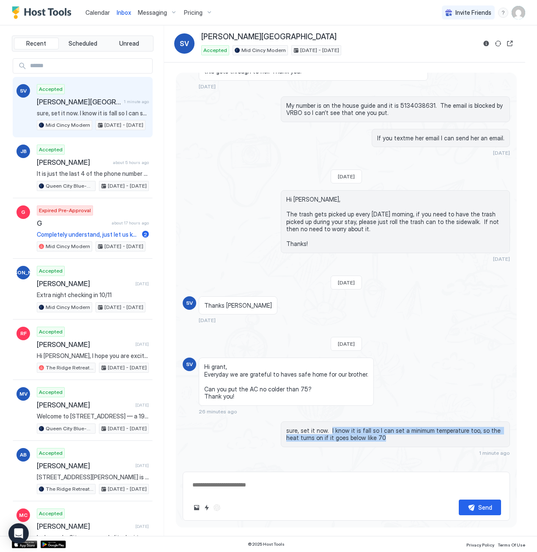 This screenshot has height=552, width=537. Describe the element at coordinates (510, 44) in the screenshot. I see `button: Open reservation` at that location.